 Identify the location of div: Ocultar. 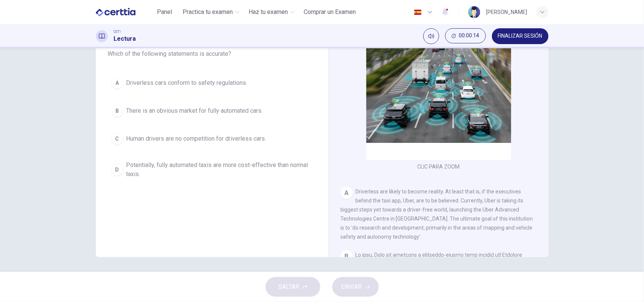
(465, 36).